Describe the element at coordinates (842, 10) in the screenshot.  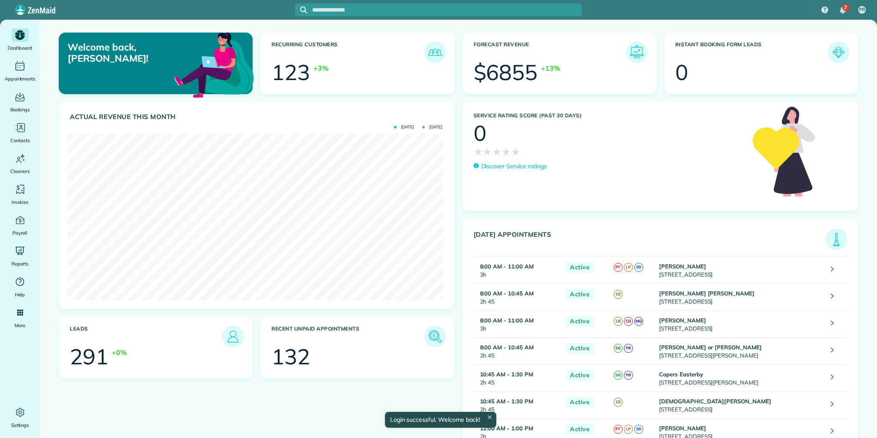
I see `div: 7 unread notifications` at that location.